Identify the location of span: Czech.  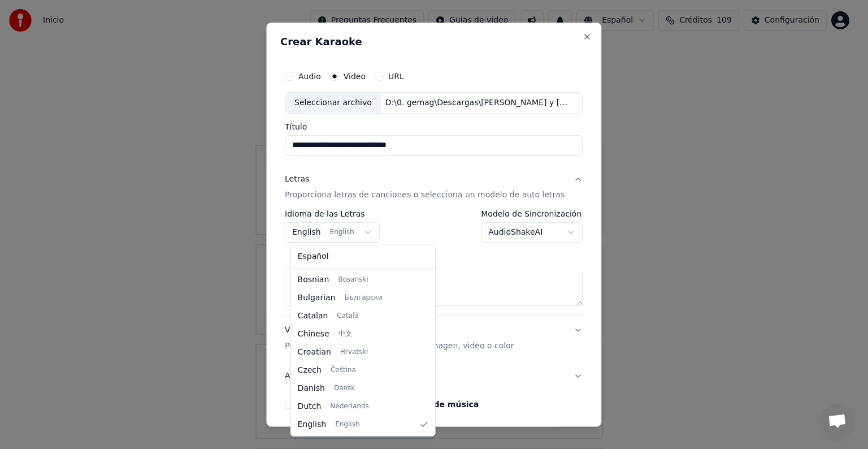
(310, 371).